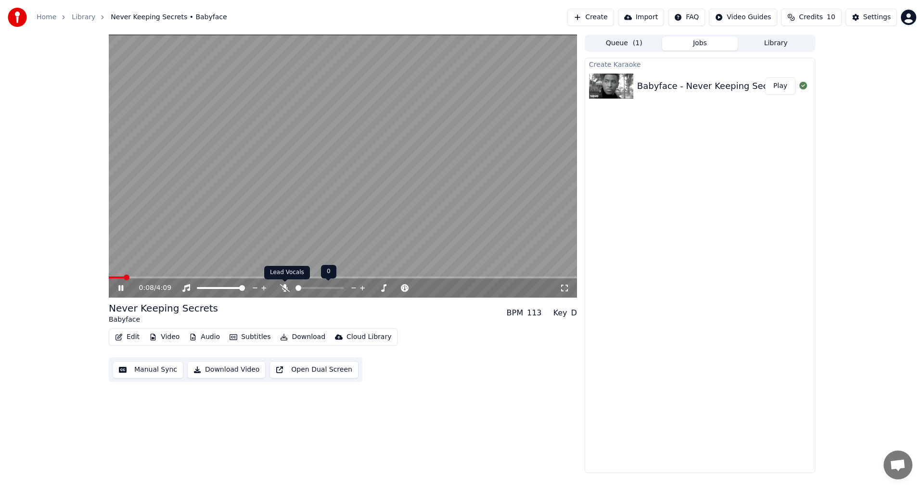  I want to click on button: Manual Sync, so click(148, 370).